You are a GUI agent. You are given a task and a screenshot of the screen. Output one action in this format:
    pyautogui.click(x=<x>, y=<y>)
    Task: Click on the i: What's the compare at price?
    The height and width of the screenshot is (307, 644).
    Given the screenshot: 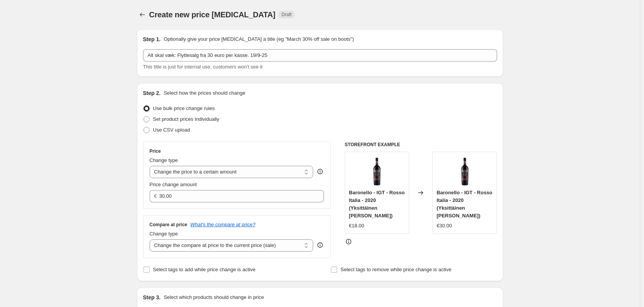 What is the action you would take?
    pyautogui.click(x=223, y=225)
    